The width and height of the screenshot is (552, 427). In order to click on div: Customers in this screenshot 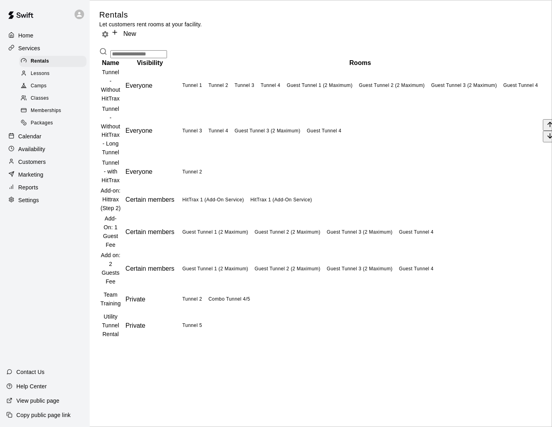, I will do `click(45, 162)`.